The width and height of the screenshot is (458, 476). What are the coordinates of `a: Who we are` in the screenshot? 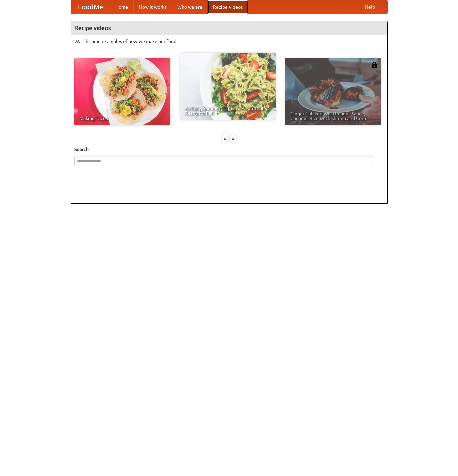 It's located at (190, 7).